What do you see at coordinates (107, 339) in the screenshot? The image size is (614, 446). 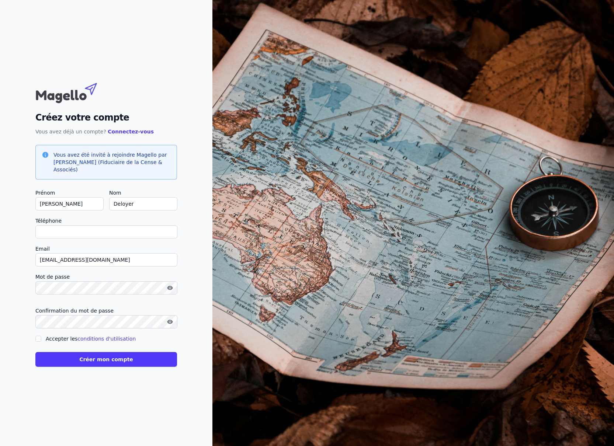 I see `a: conditions d'utilisation` at bounding box center [107, 339].